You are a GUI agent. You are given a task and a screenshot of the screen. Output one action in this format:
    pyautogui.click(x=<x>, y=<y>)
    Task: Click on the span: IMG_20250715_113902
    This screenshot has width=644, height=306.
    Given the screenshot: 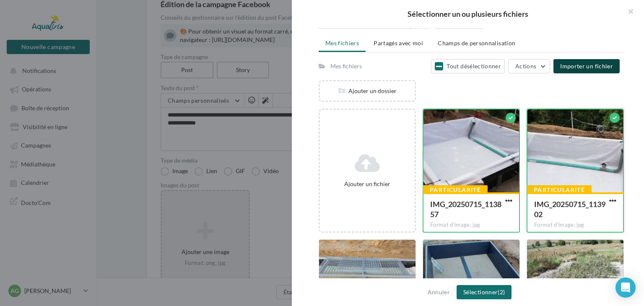 What is the action you would take?
    pyautogui.click(x=570, y=209)
    